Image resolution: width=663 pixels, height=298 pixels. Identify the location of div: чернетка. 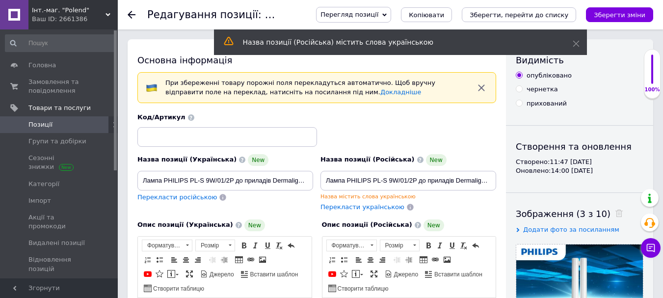
(542, 89).